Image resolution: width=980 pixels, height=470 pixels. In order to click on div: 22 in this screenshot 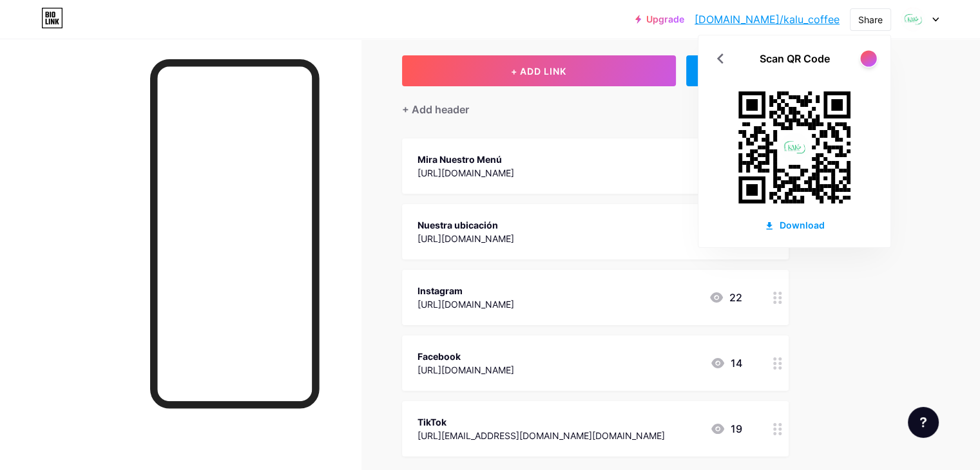, I will do `click(726, 297)`.